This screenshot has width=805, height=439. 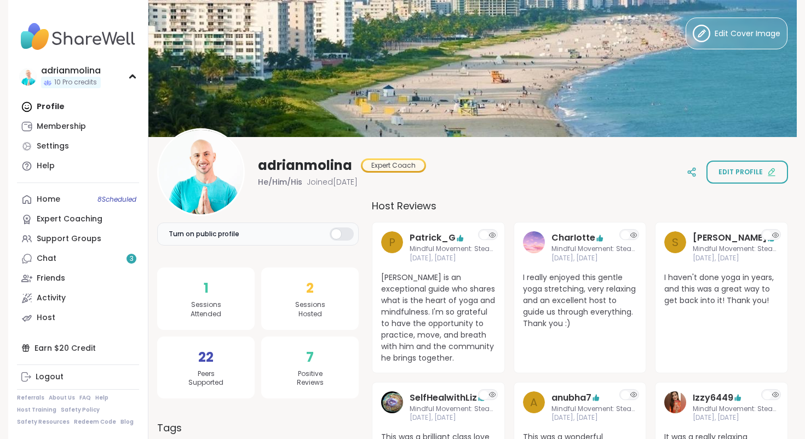 What do you see at coordinates (206, 379) in the screenshot?
I see `span: Peers Supported` at bounding box center [206, 379].